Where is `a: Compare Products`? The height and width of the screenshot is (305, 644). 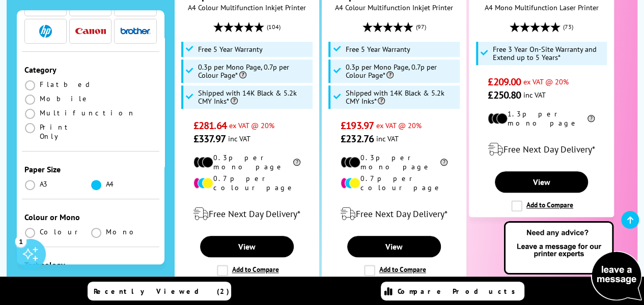
a: Compare Products is located at coordinates (453, 291).